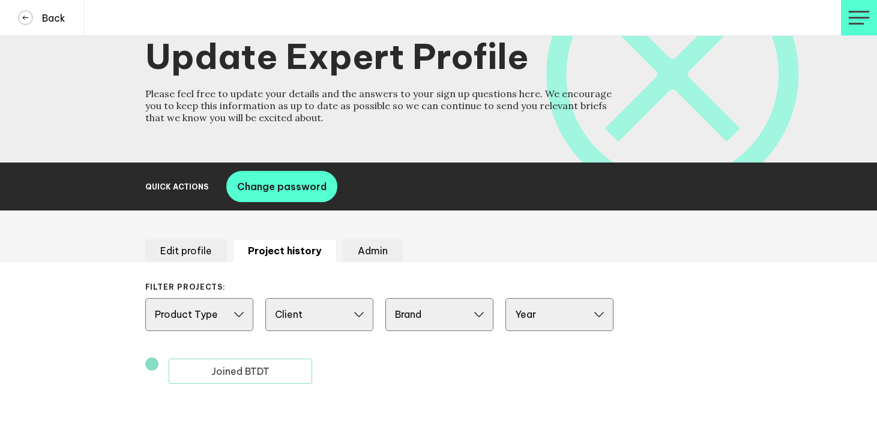  I want to click on span: Change password, so click(281, 187).